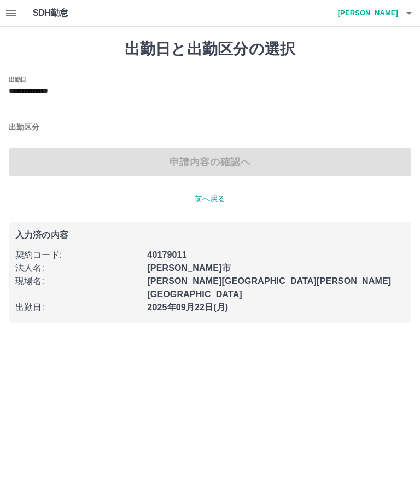 The image size is (420, 504). I want to click on b: 40179011, so click(167, 254).